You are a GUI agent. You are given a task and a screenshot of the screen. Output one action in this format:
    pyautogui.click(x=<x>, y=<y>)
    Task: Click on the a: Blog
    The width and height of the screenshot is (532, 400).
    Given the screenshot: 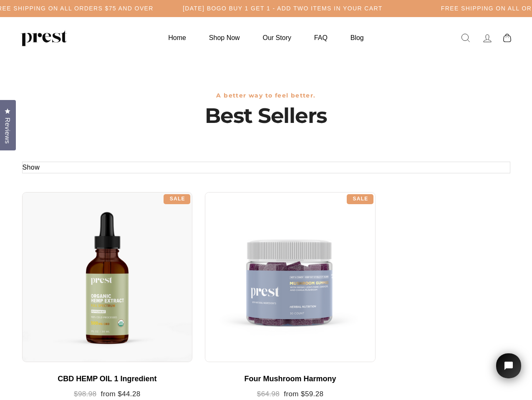 What is the action you would take?
    pyautogui.click(x=357, y=37)
    